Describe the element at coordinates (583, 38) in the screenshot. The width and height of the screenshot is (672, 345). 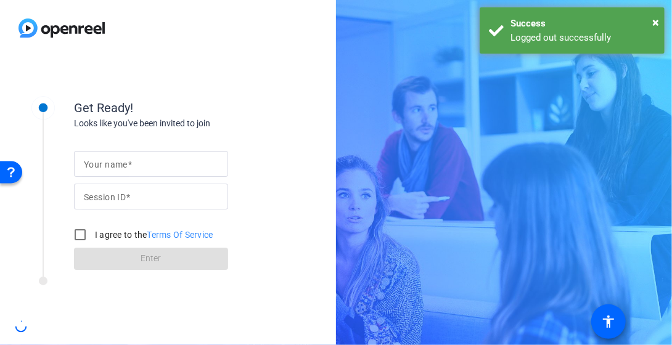
I see `div: Logged out successfully` at that location.